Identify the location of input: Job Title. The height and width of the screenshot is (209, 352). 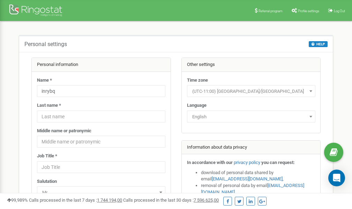
(101, 167).